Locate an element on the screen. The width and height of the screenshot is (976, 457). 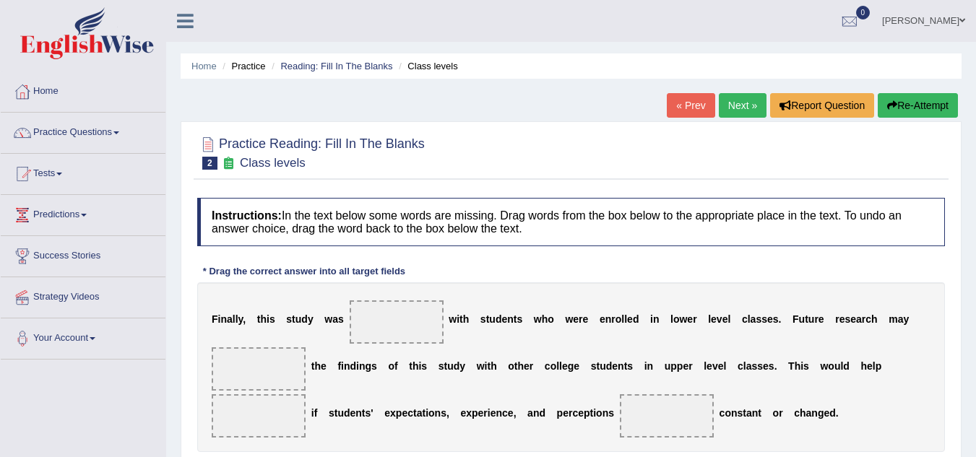
b: g is located at coordinates (820, 413).